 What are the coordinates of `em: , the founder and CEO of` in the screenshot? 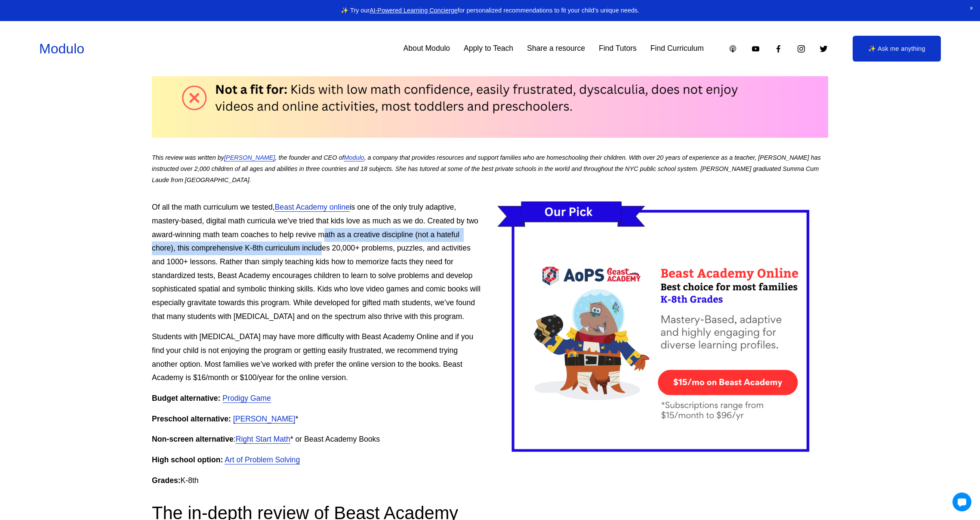 It's located at (310, 157).